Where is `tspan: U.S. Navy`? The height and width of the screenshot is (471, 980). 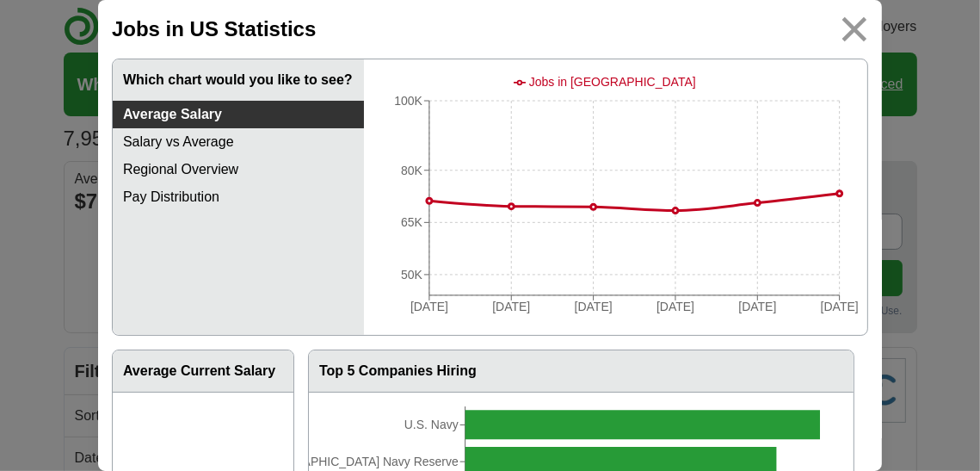 tspan: U.S. Navy is located at coordinates (431, 425).